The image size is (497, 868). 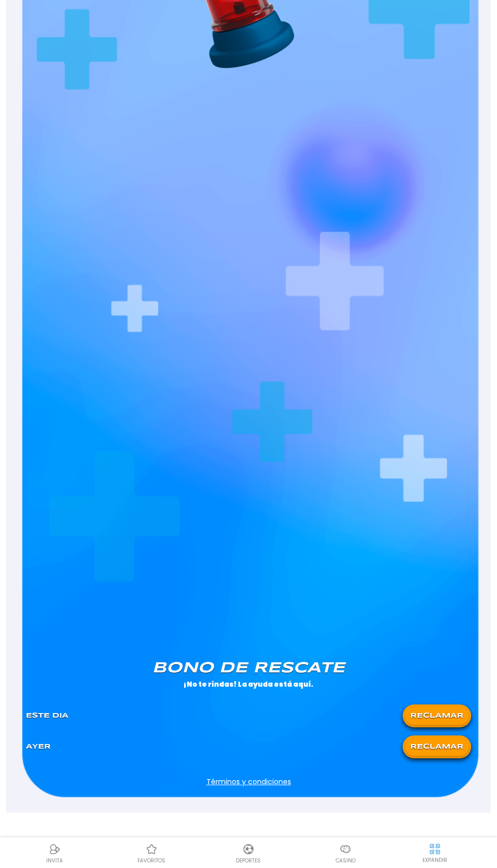 I want to click on a: CasinoCasinoCasino, so click(x=345, y=853).